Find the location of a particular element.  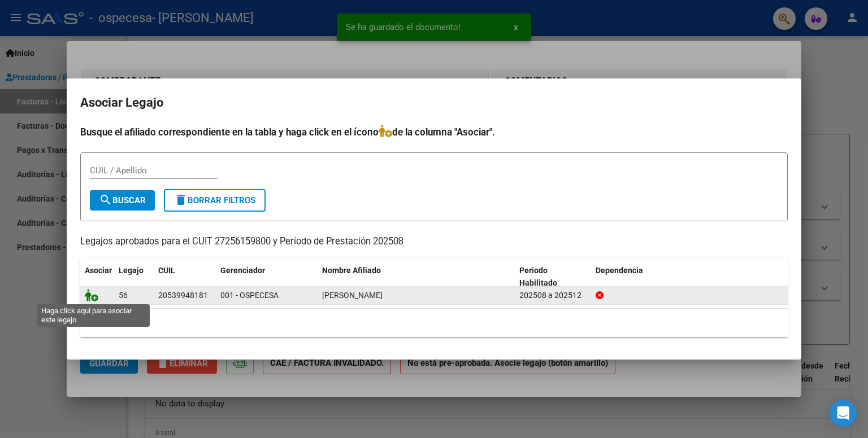

span: Dependencia is located at coordinates (619, 270).